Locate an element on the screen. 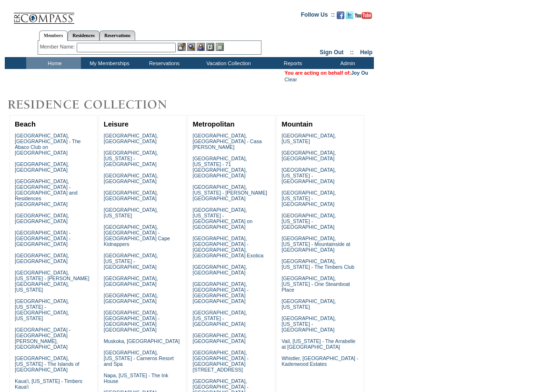 Image resolution: width=542 pixels, height=392 pixels. img: Compass Home is located at coordinates (44, 14).